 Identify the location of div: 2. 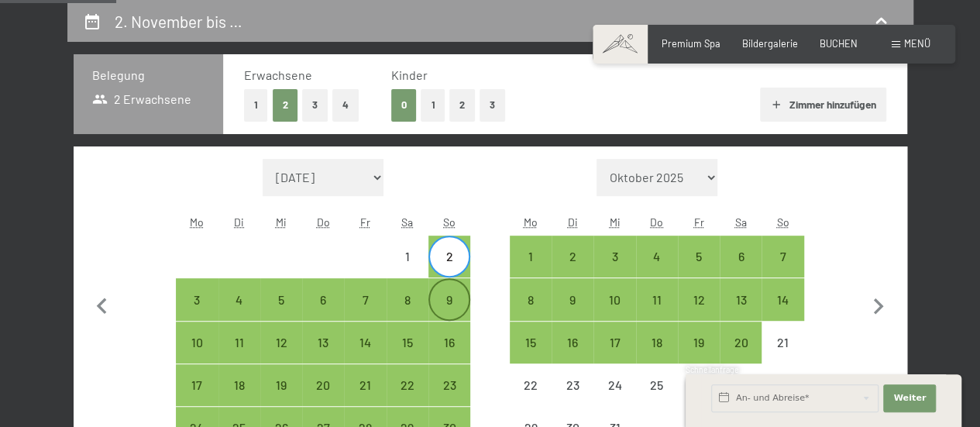
(573, 270).